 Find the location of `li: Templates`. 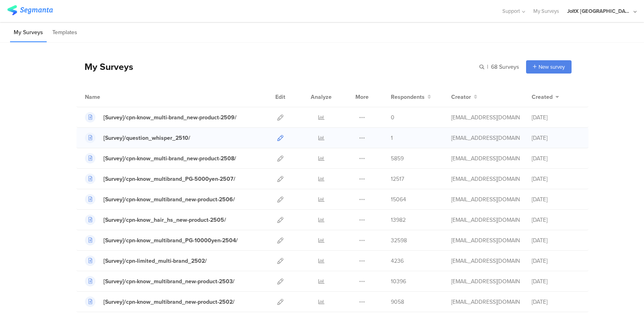

li: Templates is located at coordinates (65, 32).